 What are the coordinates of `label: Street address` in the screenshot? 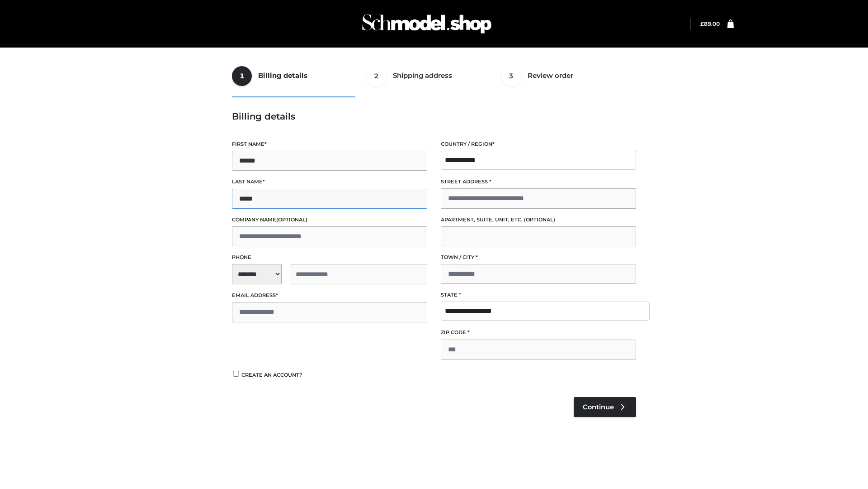 It's located at (539, 181).